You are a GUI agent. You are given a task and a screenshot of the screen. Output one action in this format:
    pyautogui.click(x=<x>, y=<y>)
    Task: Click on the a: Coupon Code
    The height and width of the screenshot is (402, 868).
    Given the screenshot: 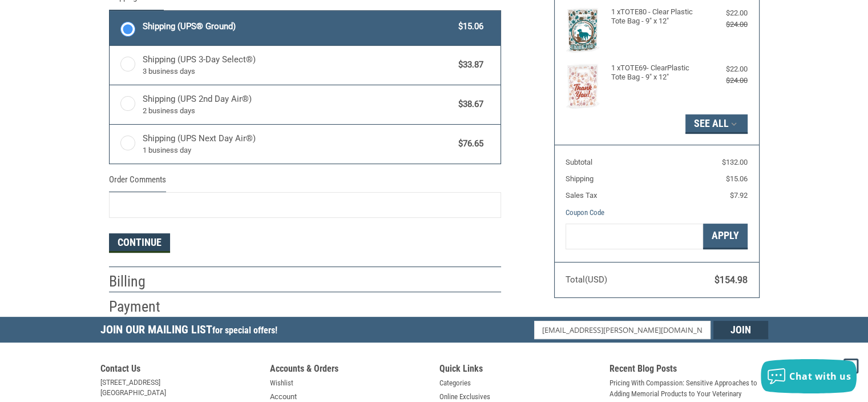 What is the action you would take?
    pyautogui.click(x=585, y=212)
    